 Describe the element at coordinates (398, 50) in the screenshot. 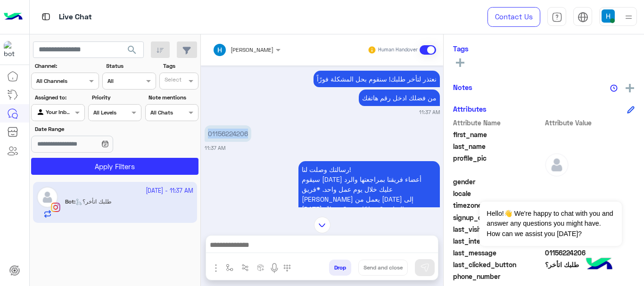

I see `small: Human Handover` at that location.